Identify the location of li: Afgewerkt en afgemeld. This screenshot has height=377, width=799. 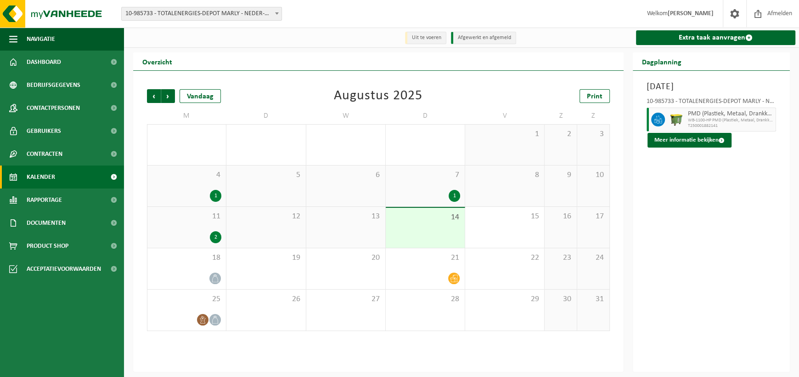
(484, 38).